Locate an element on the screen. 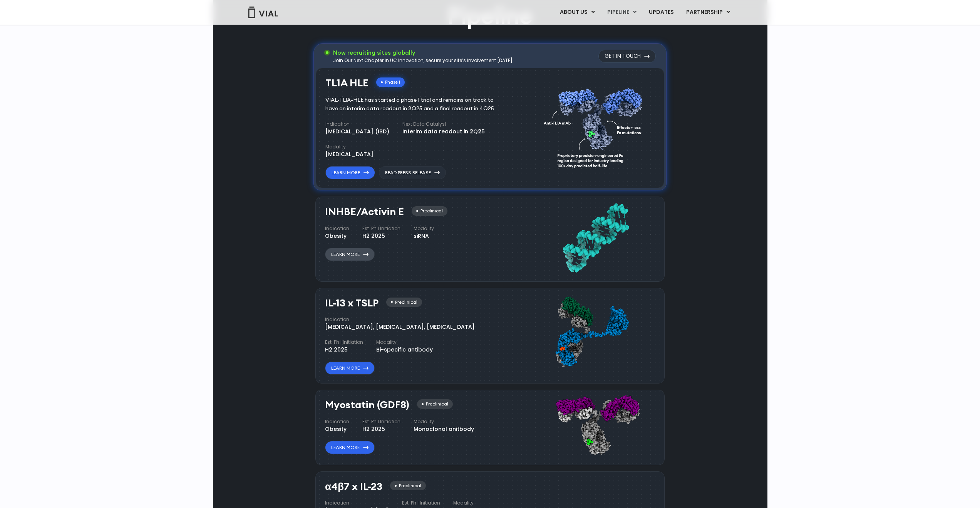 The height and width of the screenshot is (508, 980). a: Get in touch is located at coordinates (627, 56).